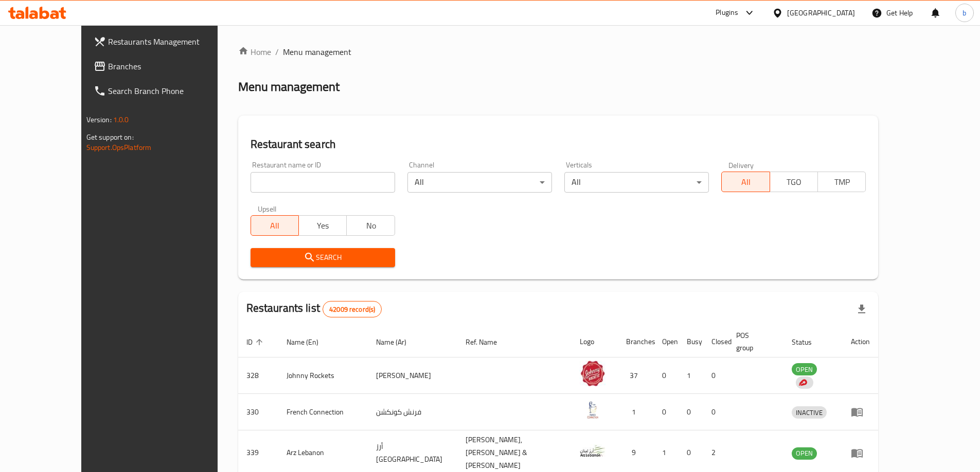  What do you see at coordinates (258, 412) in the screenshot?
I see `td: 330` at bounding box center [258, 412].